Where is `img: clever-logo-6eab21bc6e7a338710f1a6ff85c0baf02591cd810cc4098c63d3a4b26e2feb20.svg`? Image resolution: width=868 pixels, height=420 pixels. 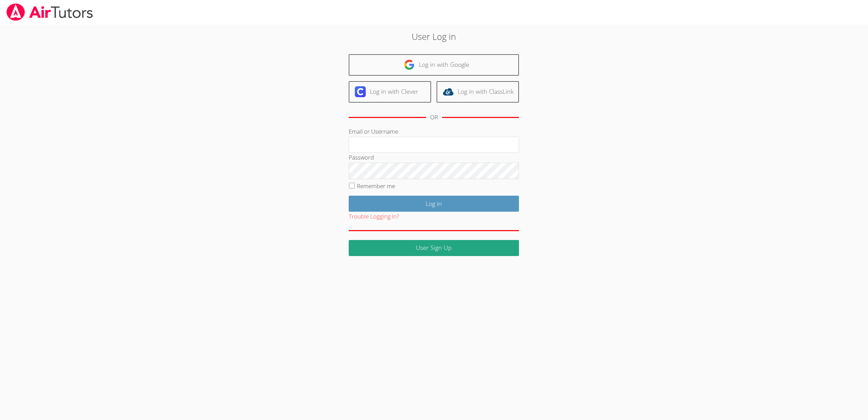
img: clever-logo-6eab21bc6e7a338710f1a6ff85c0baf02591cd810cc4098c63d3a4b26e2feb20.svg is located at coordinates (360, 92).